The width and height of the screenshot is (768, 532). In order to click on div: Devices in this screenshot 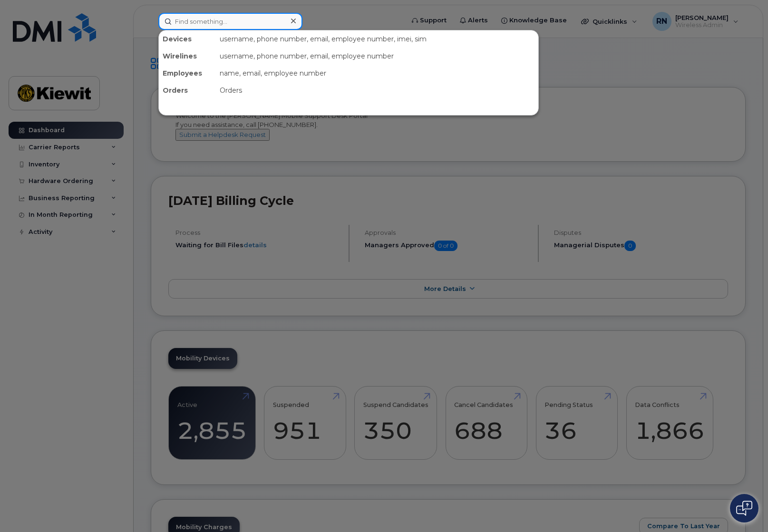, I will do `click(187, 39)`.